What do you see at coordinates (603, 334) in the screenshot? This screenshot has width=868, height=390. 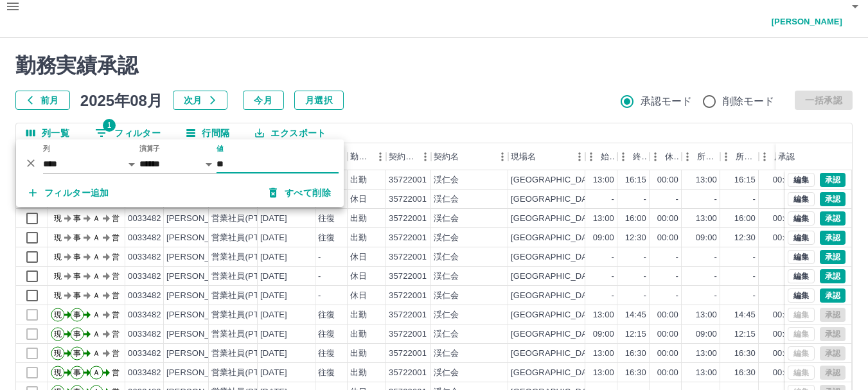 I see `div: 09:00` at bounding box center [603, 334].